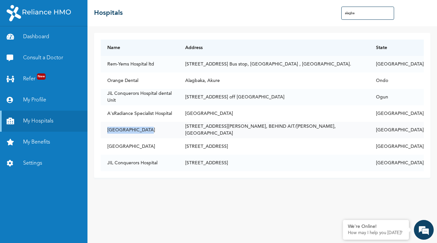  Describe the element at coordinates (376, 233) in the screenshot. I see `p: How may I help you today?` at that location.